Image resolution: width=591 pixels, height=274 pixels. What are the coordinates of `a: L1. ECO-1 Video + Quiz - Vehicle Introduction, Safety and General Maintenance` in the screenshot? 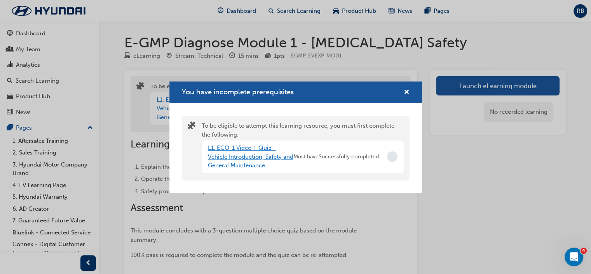 It's located at (251, 157).